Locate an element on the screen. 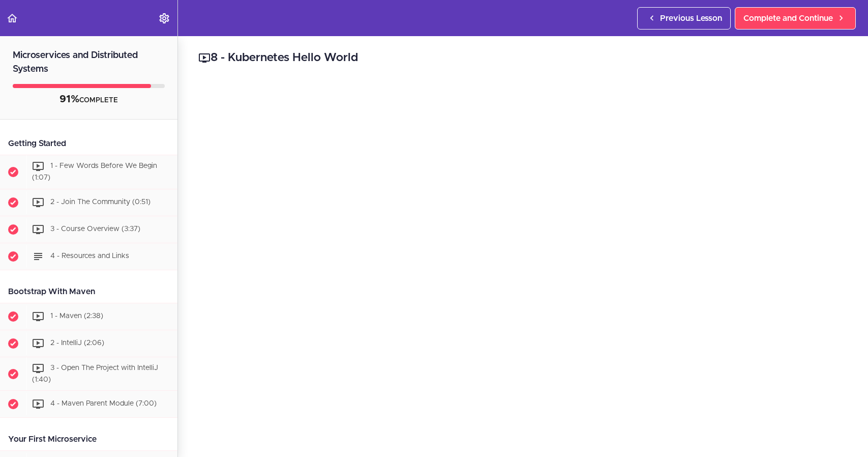 The image size is (868, 457). span: 4 - Resources and Links is located at coordinates (90, 256).